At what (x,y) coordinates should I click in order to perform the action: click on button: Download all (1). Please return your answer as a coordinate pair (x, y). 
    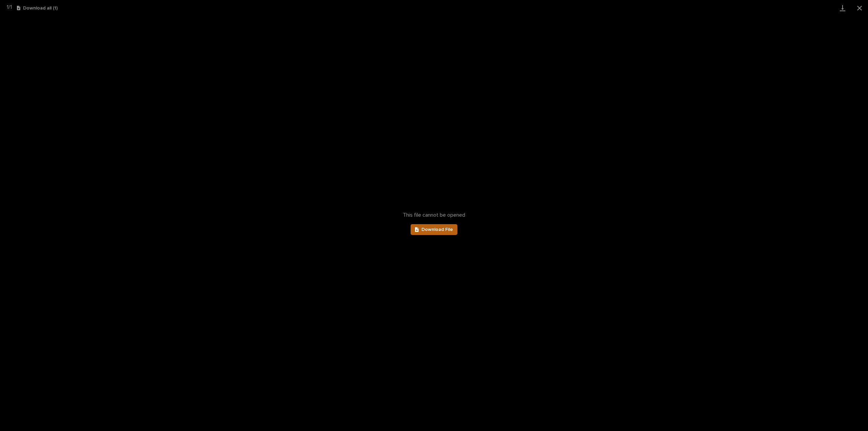
    Looking at the image, I should click on (37, 8).